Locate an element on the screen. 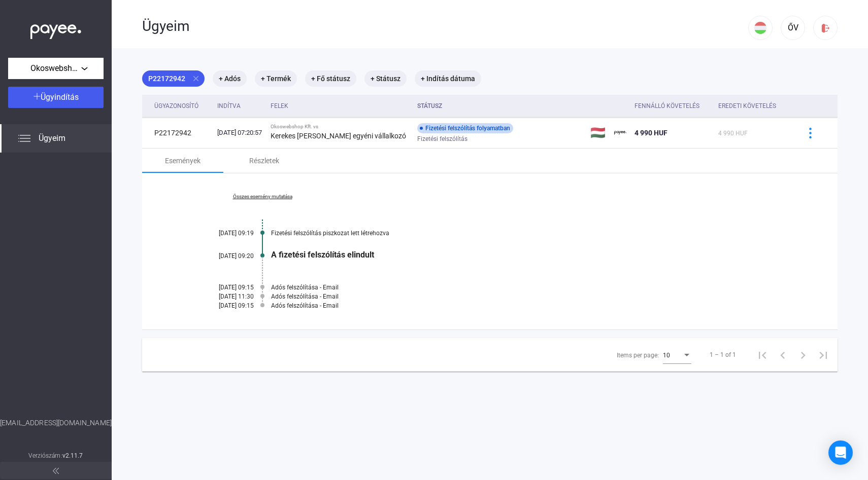 This screenshot has width=868, height=480. button: Previous page is located at coordinates (782, 355).